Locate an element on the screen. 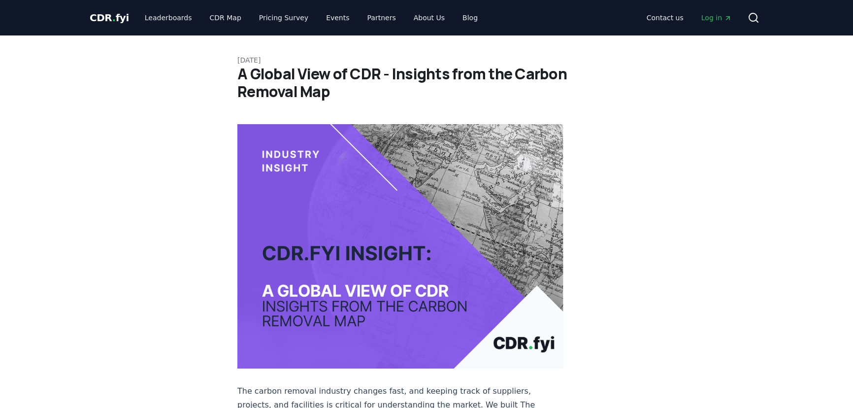 The image size is (853, 408). span: Log in is located at coordinates (716, 18).